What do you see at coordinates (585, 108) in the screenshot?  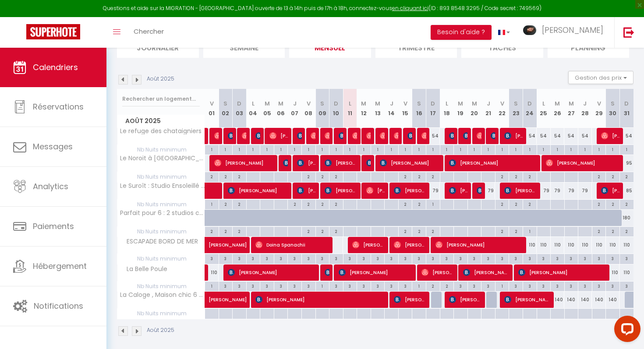 I see `th: 28` at bounding box center [585, 108].